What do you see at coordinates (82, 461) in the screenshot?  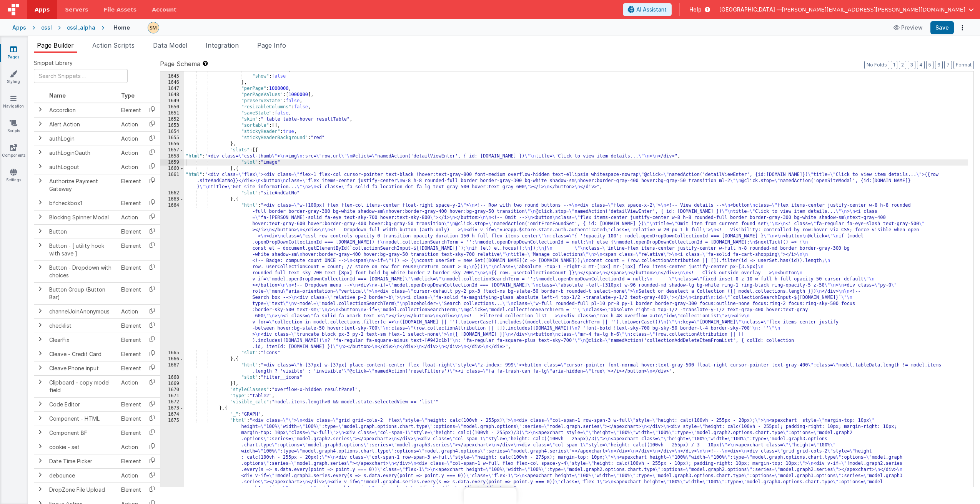 I see `td: Date Time Picker` at bounding box center [82, 461].